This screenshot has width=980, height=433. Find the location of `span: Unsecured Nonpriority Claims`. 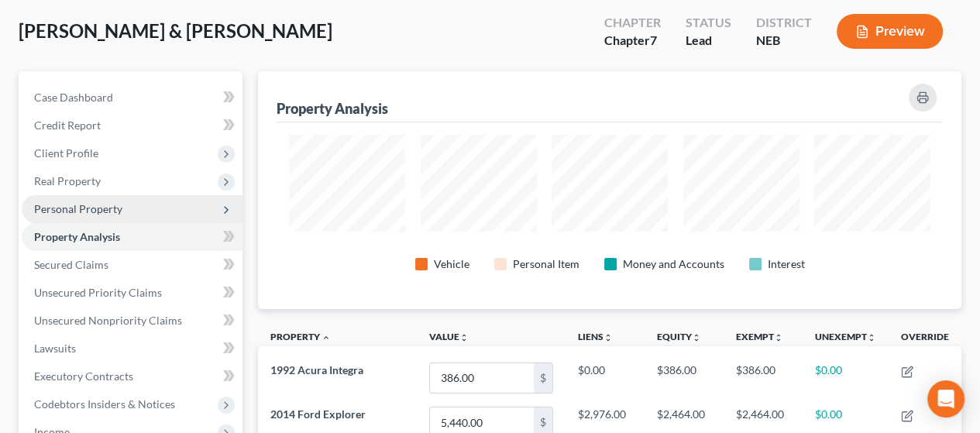

span: Unsecured Nonpriority Claims is located at coordinates (107, 319).